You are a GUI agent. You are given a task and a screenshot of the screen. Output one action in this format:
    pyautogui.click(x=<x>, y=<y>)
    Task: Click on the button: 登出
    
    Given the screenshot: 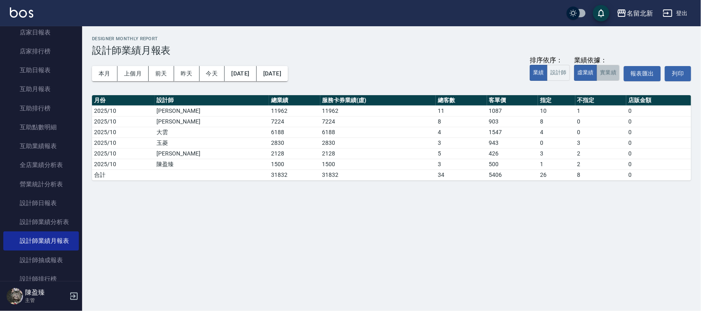 What is the action you would take?
    pyautogui.click(x=675, y=13)
    